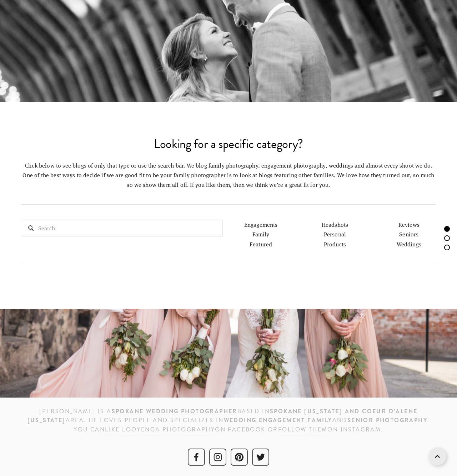 This screenshot has width=457, height=476. Describe the element at coordinates (387, 420) in the screenshot. I see `strong: senior photography` at that location.